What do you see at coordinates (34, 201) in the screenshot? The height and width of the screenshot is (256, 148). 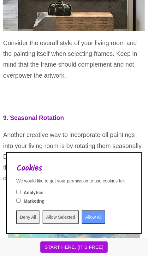 I see `label: Marketing` at bounding box center [34, 201].